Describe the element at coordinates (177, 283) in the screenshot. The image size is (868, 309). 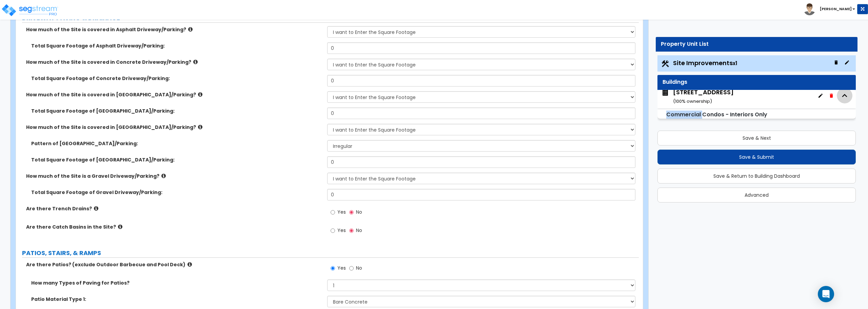
I see `label: How many Types of Paving for Patios?` at that location.